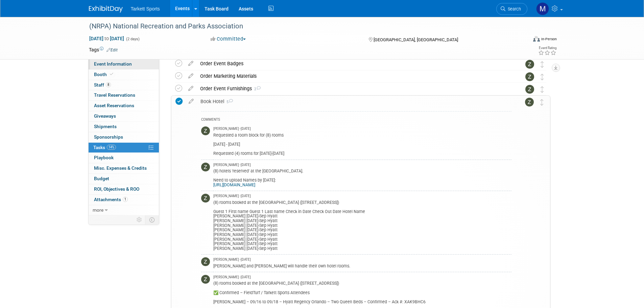 The width and height of the screenshot is (644, 308). I want to click on span: 14%, so click(111, 147).